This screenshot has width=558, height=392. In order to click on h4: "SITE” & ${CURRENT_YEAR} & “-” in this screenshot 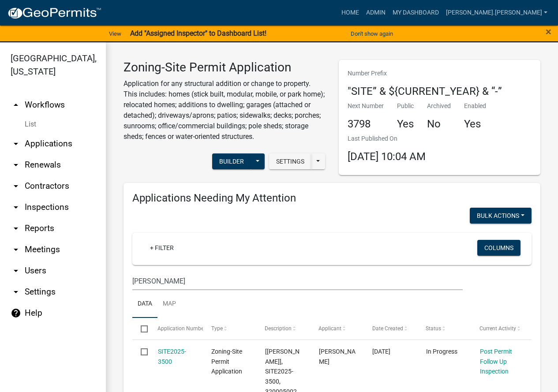, I will do `click(425, 91)`.